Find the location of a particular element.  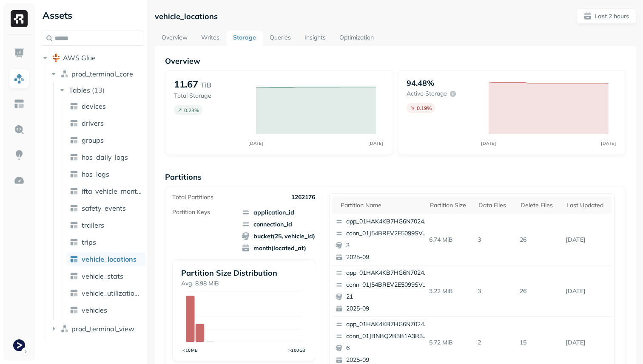

span: hos_daily_logs is located at coordinates (105, 157).